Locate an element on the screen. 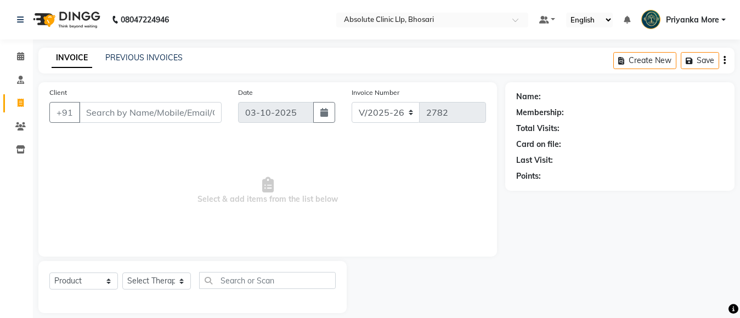  input: Search or Scan is located at coordinates (267, 280).